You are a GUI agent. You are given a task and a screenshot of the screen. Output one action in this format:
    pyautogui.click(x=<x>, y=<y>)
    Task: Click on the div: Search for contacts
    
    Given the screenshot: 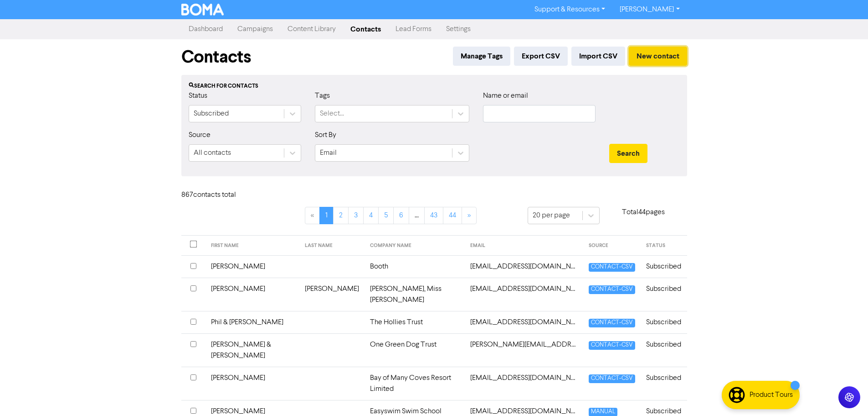 What is the action you would take?
    pyautogui.click(x=434, y=86)
    